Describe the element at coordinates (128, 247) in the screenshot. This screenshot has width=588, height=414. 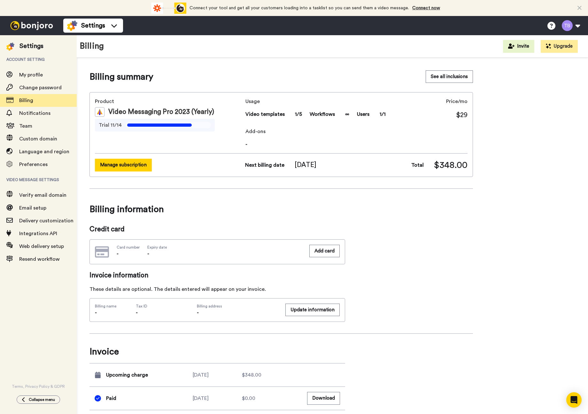
I see `span: Card number` at that location.